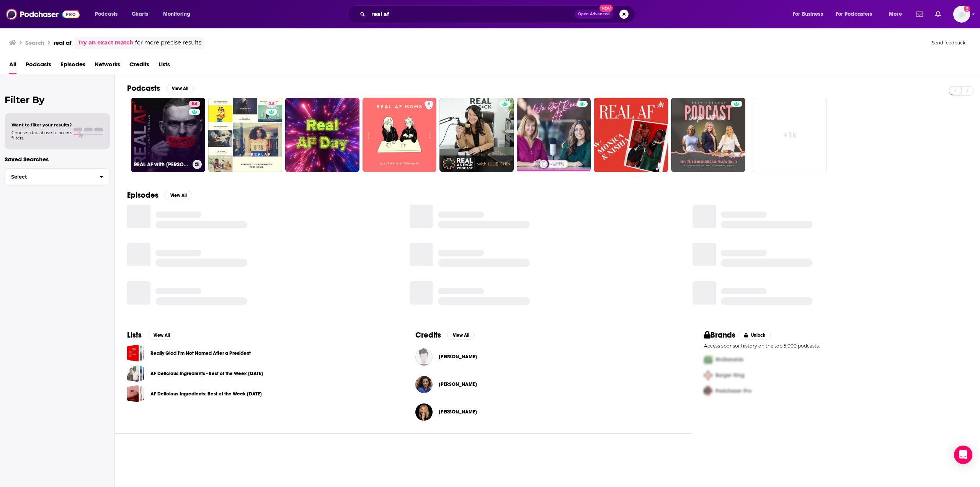  Describe the element at coordinates (107, 66) in the screenshot. I see `span: Networks` at that location.